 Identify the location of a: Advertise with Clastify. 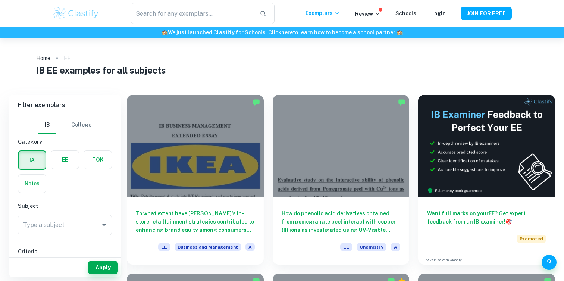
(444, 260).